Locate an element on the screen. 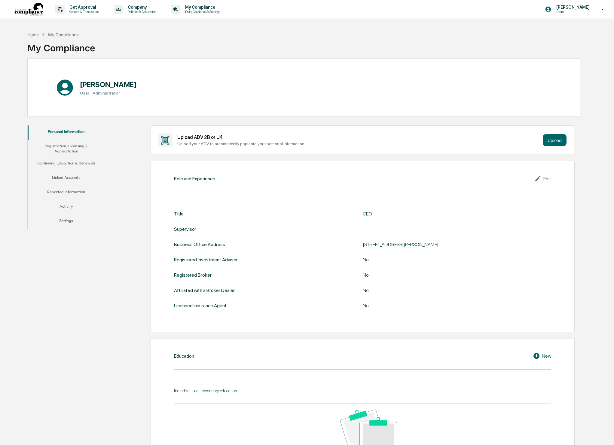 Image resolution: width=614 pixels, height=445 pixels. div: Upload ADV 2B or U4 is located at coordinates (359, 137).